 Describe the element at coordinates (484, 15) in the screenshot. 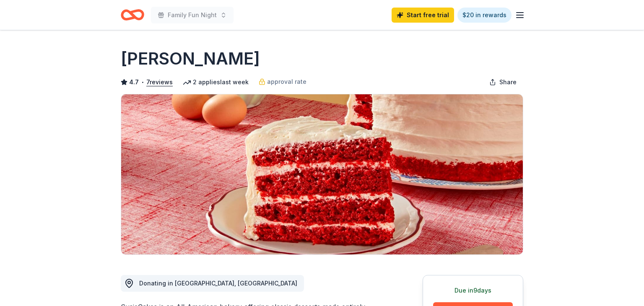

I see `a: $20 in rewards` at that location.